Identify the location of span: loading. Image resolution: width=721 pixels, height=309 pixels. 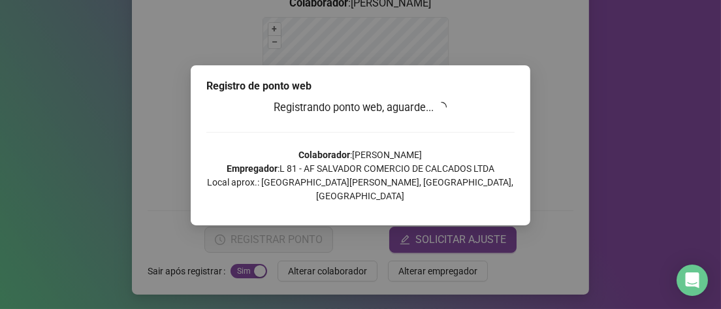
(441, 107).